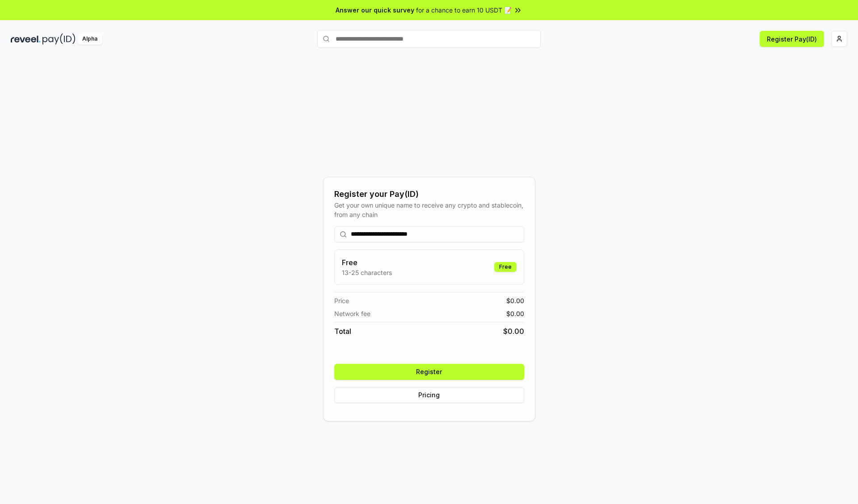 Image resolution: width=858 pixels, height=504 pixels. Describe the element at coordinates (429, 395) in the screenshot. I see `button: Pricing` at that location.